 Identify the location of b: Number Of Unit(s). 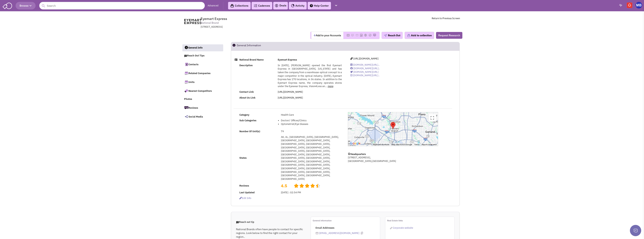
(250, 131).